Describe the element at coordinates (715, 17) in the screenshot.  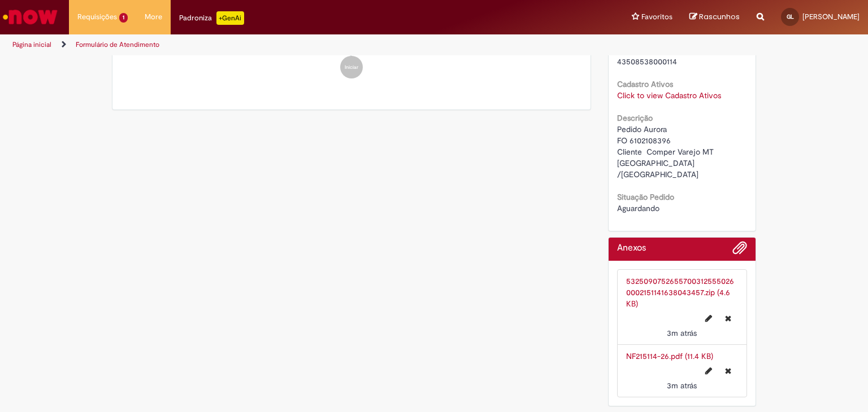
I see `a: Rascunhos` at that location.